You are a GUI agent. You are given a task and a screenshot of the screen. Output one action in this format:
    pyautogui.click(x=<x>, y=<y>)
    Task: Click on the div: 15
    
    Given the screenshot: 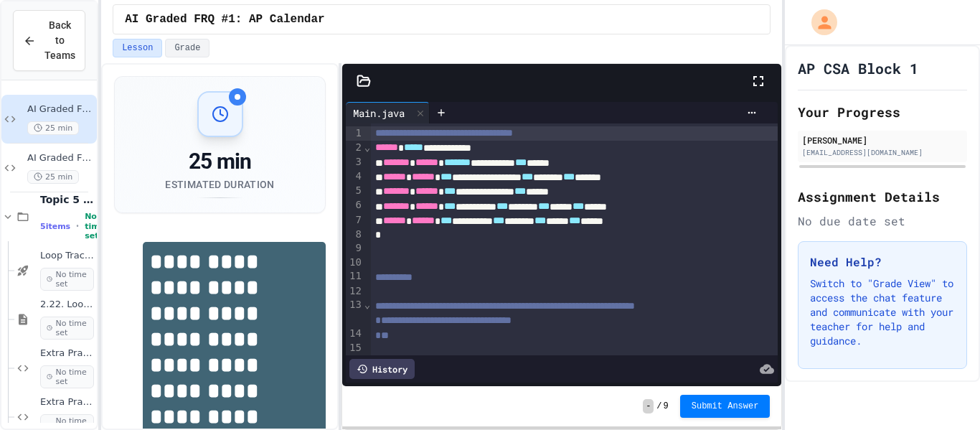 What is the action you would take?
    pyautogui.click(x=355, y=348)
    